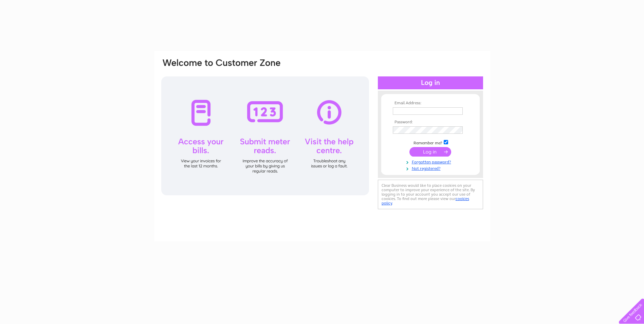 This screenshot has width=644, height=324. What do you see at coordinates (426, 201) in the screenshot?
I see `a: cookies policy` at bounding box center [426, 201].